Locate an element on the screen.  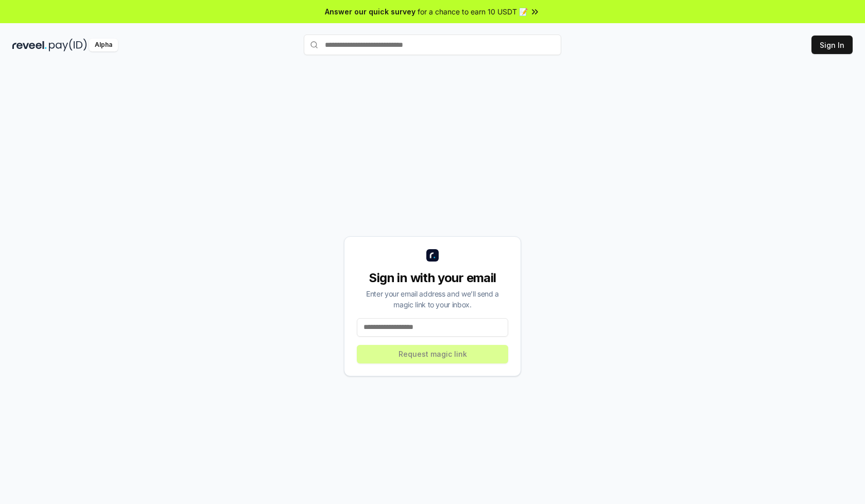
div: Sign in with your email is located at coordinates (432, 278).